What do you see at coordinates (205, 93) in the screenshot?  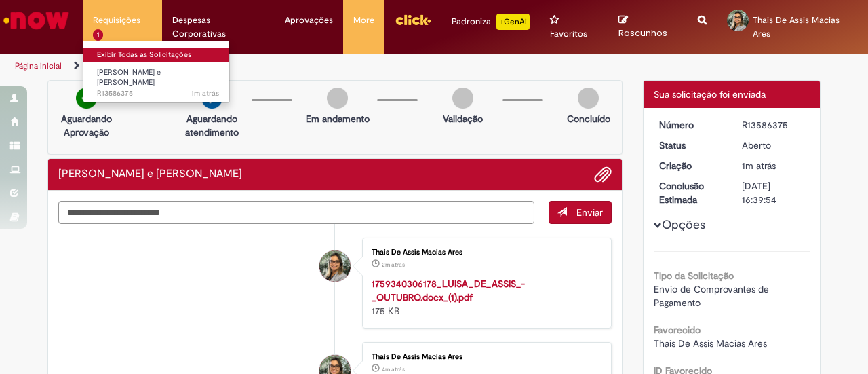 I see `time: 01/10/2025 14:39:41` at bounding box center [205, 93].